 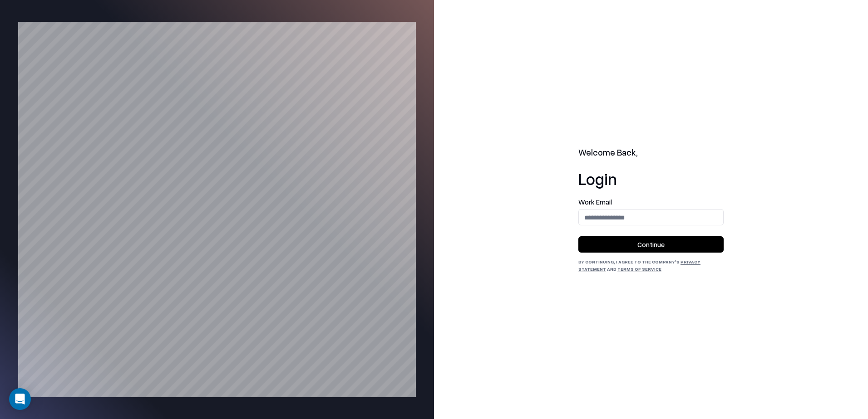 What do you see at coordinates (20, 399) in the screenshot?
I see `div: Open Intercom Messenger` at bounding box center [20, 399].